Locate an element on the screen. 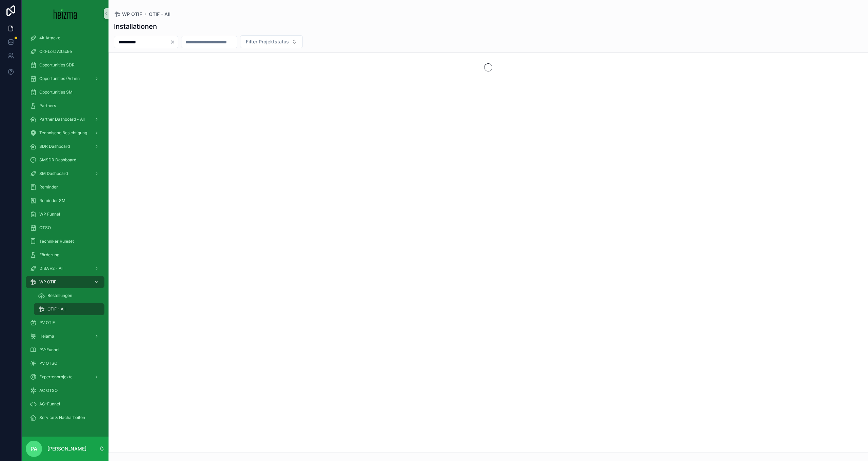 Image resolution: width=868 pixels, height=461 pixels. span: PA is located at coordinates (34, 449).